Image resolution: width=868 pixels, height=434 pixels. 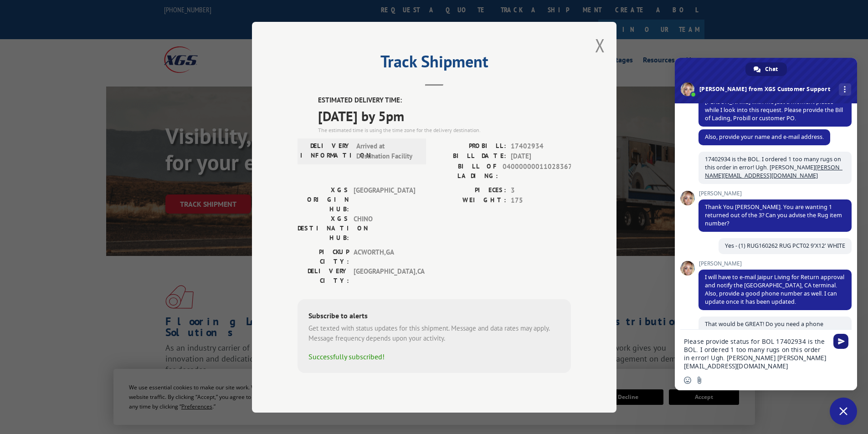 What do you see at coordinates (600, 45) in the screenshot?
I see `button: Close modal` at bounding box center [600, 45].